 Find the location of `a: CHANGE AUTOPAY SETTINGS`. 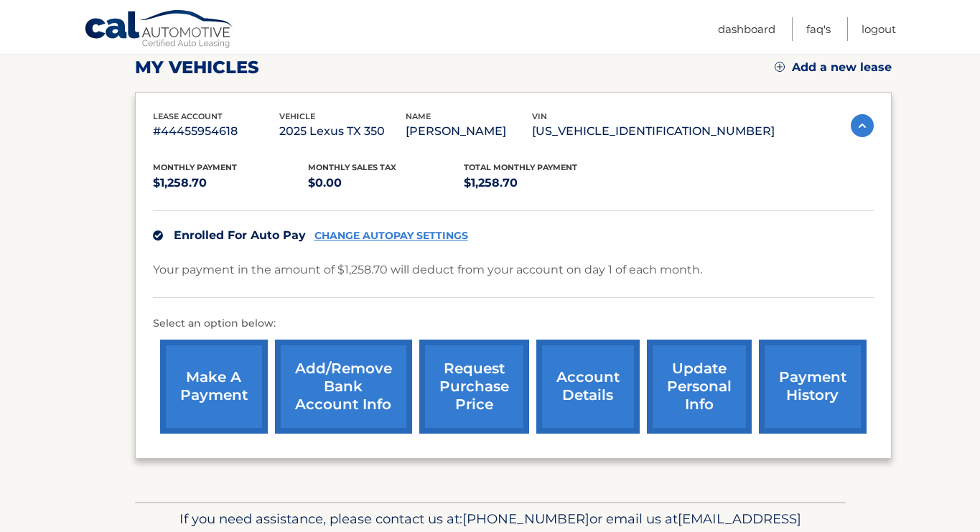

a: CHANGE AUTOPAY SETTINGS is located at coordinates (391, 235).